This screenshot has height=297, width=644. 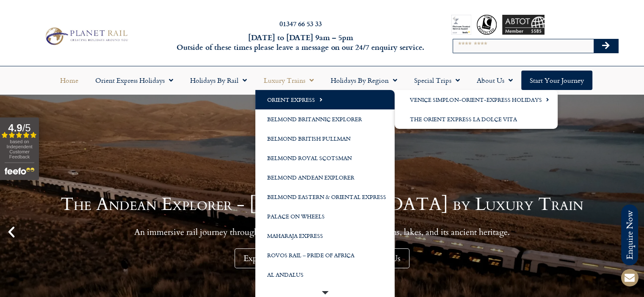 What do you see at coordinates (476, 119) in the screenshot?
I see `a: The Orient Express La Dolce Vita` at bounding box center [476, 119].